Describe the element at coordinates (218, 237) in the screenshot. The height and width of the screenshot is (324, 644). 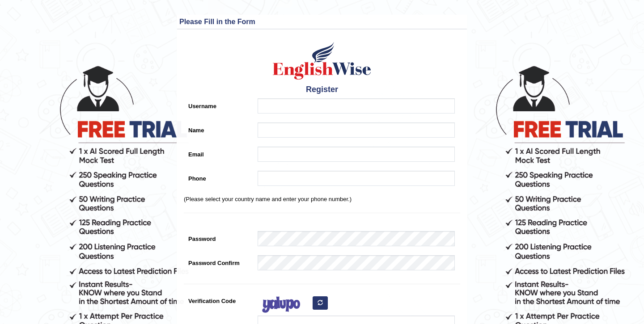
I see `label: Password` at that location.